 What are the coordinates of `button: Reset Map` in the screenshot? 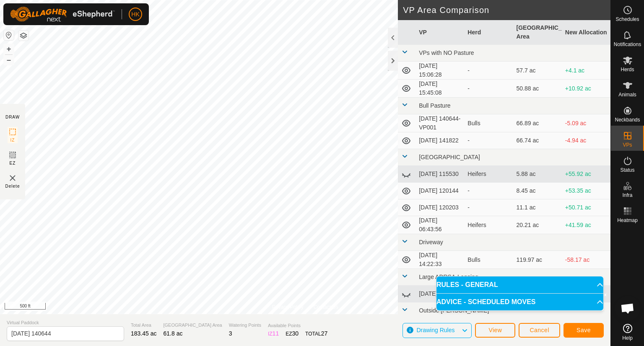 It's located at (9, 35).